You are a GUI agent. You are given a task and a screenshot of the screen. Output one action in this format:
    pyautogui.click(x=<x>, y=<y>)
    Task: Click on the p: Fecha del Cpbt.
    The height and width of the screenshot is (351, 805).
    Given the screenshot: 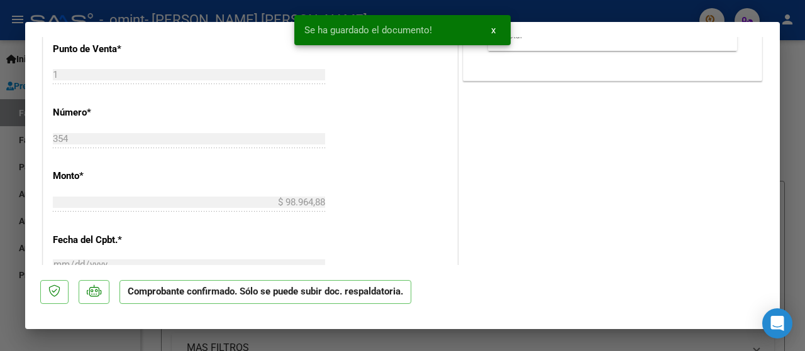 What is the action you would take?
    pyautogui.click(x=112, y=240)
    